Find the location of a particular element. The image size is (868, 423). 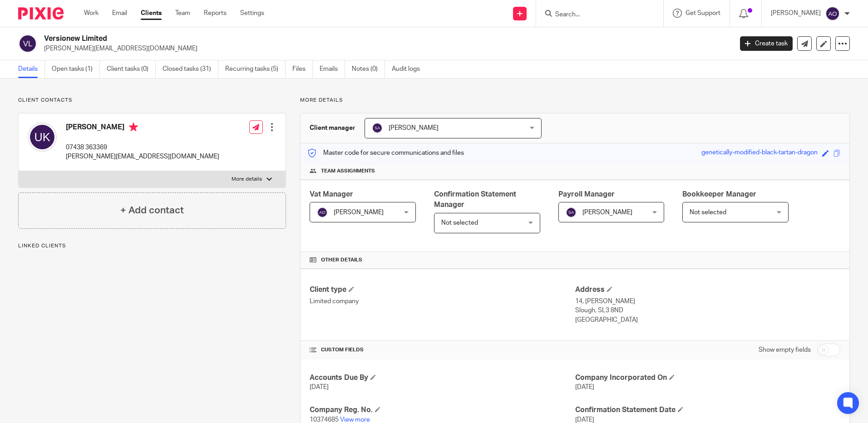

img: Pixie is located at coordinates (41, 13).